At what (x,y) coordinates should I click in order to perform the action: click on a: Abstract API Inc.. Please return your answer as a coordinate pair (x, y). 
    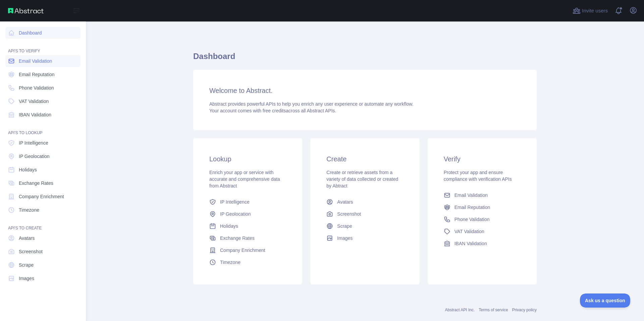
    Looking at the image, I should click on (460, 310).